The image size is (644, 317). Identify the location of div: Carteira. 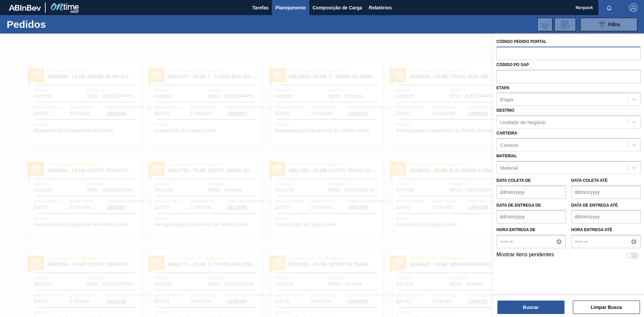
(509, 144).